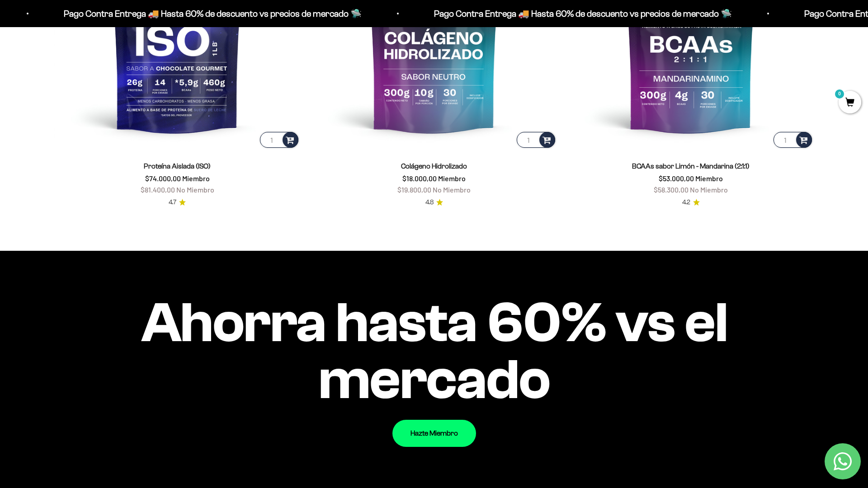 The image size is (868, 488). Describe the element at coordinates (690, 166) in the screenshot. I see `a: BCAAs sabor Limón - Mandarina (2:1:1)` at that location.